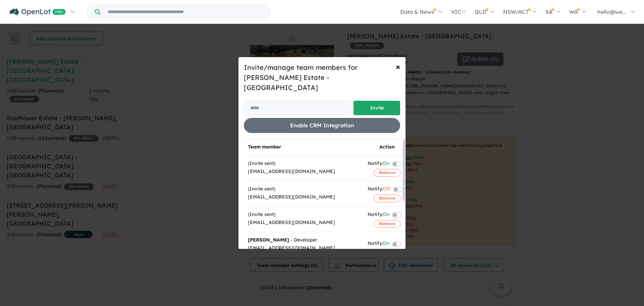  What do you see at coordinates (304, 240) in the screenshot?
I see `div: - Developer` at bounding box center [304, 240].